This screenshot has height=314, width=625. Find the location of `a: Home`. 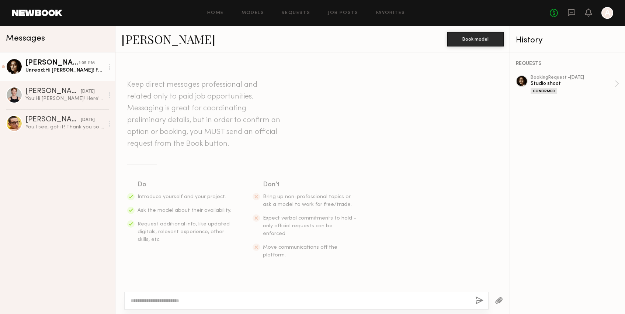

a: Home is located at coordinates (215, 13).